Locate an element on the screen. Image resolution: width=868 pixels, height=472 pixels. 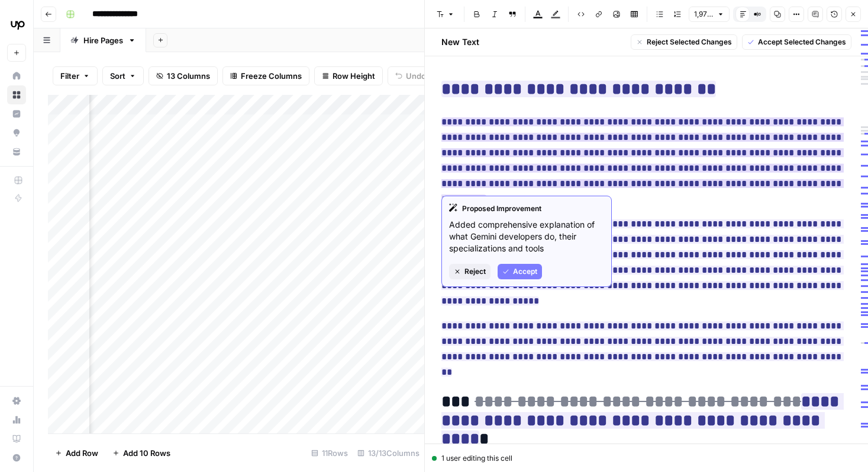
a: Usage is located at coordinates (17, 419).